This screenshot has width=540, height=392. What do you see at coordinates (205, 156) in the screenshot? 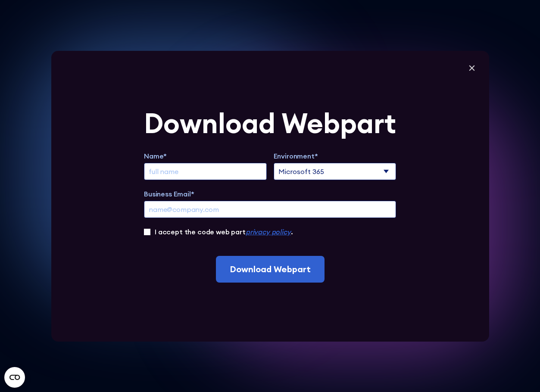
I see `label: Name*` at bounding box center [205, 156].